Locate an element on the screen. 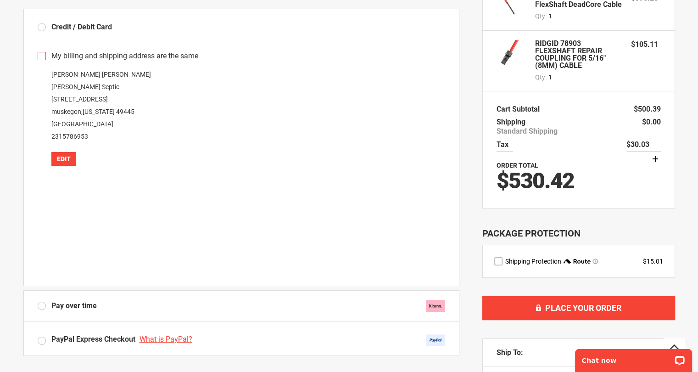  div: Package Protection is located at coordinates (579, 233).